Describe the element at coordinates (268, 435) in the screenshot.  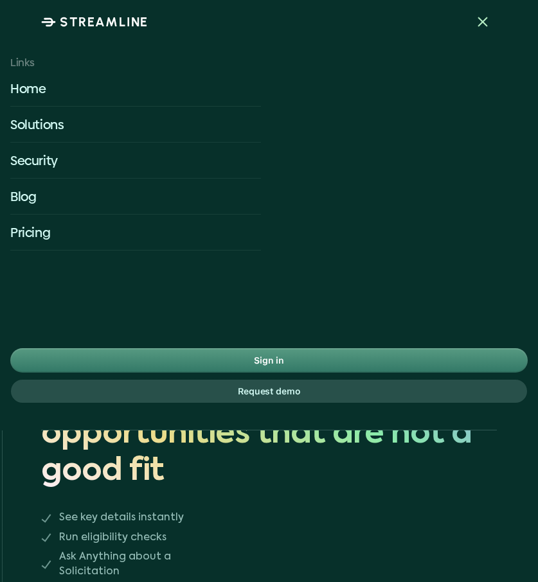
I see `span: Stop wasting time on opportunities that are not a good fit` at that location.